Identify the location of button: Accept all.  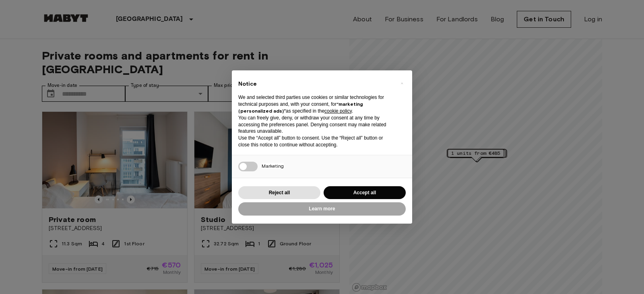
(365, 192).